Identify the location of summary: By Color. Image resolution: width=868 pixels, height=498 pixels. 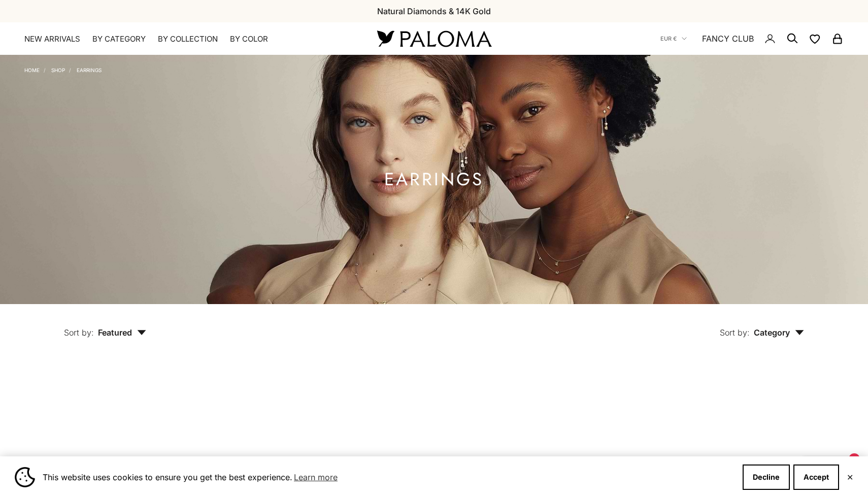
(249, 39).